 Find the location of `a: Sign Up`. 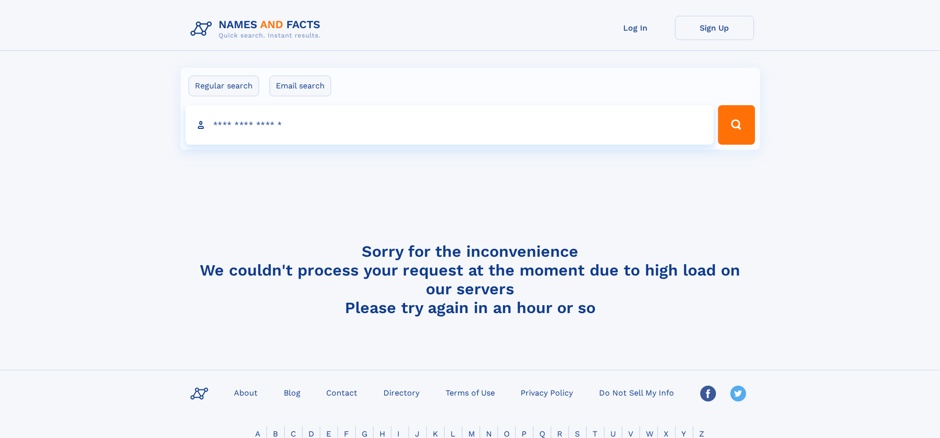

a: Sign Up is located at coordinates (715, 28).